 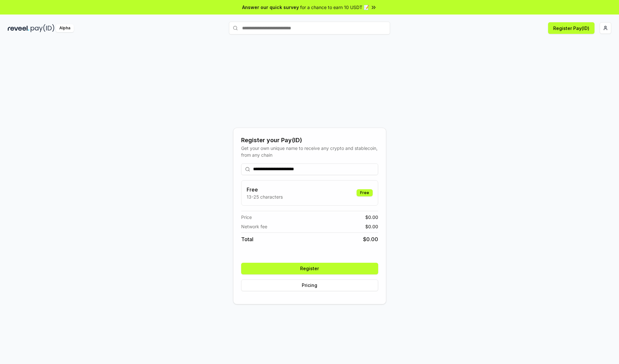 I want to click on span: Network fee, so click(x=254, y=226).